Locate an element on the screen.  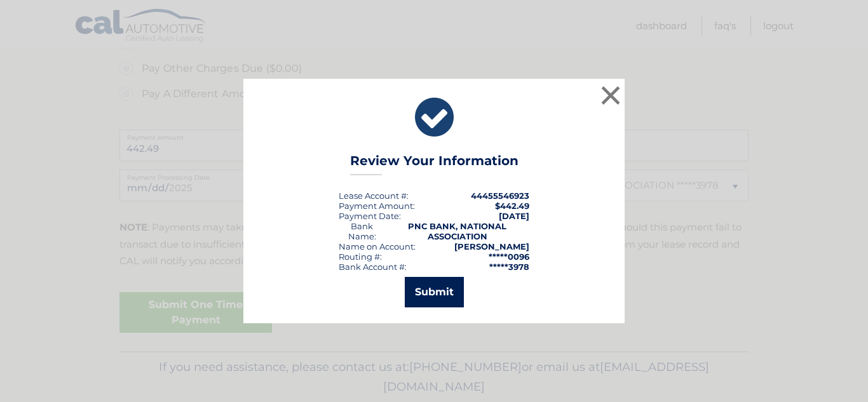
span: Payment Date is located at coordinates (369, 216).